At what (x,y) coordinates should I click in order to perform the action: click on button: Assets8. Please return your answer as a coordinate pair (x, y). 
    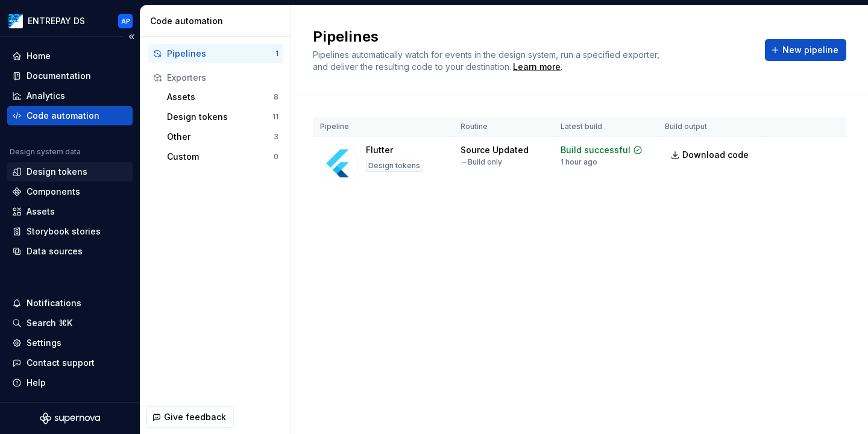
    Looking at the image, I should click on (222, 97).